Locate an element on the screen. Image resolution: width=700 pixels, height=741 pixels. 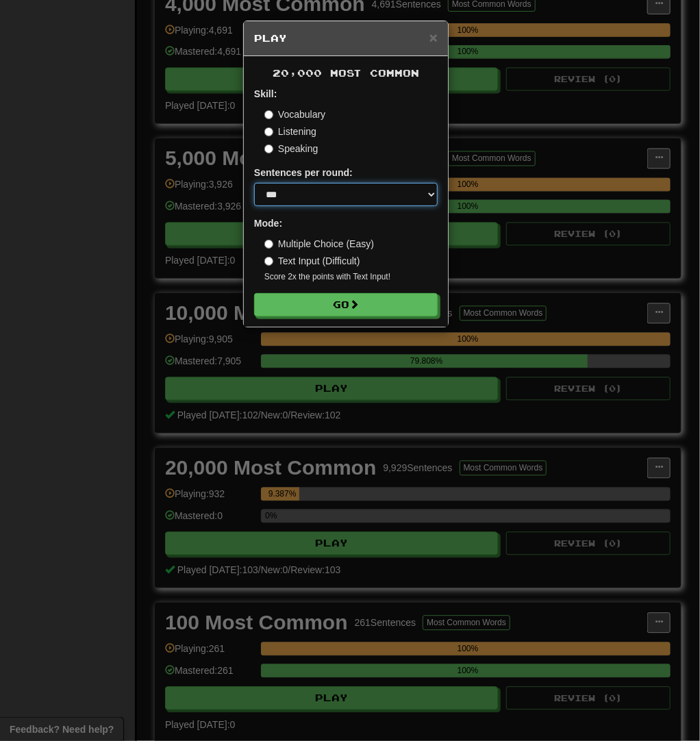
label: Multiple Choice (Easy) is located at coordinates (319, 243).